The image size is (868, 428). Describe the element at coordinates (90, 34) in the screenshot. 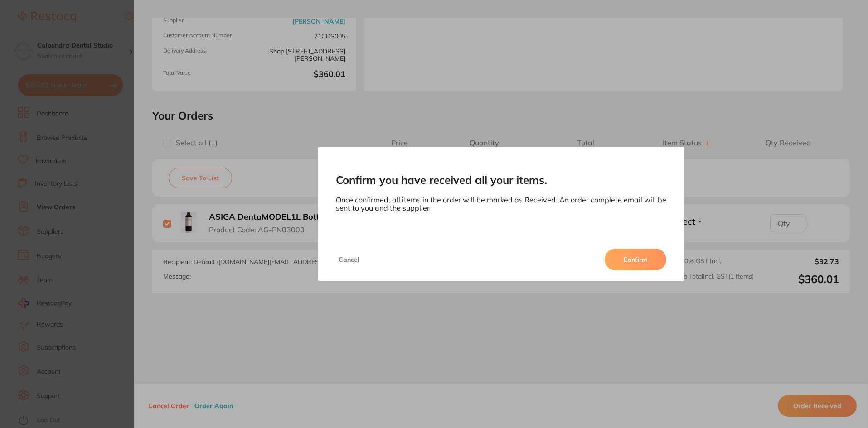

I see `div: message notification from Restocq, 3d ago. It has been 14 days since you have started your Restoc...` at that location.